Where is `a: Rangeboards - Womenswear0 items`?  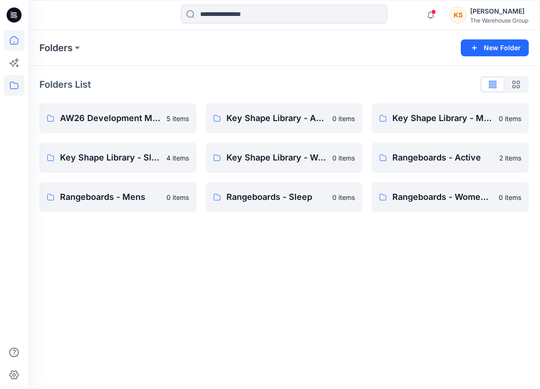 a: Rangeboards - Womenswear0 items is located at coordinates (450, 197).